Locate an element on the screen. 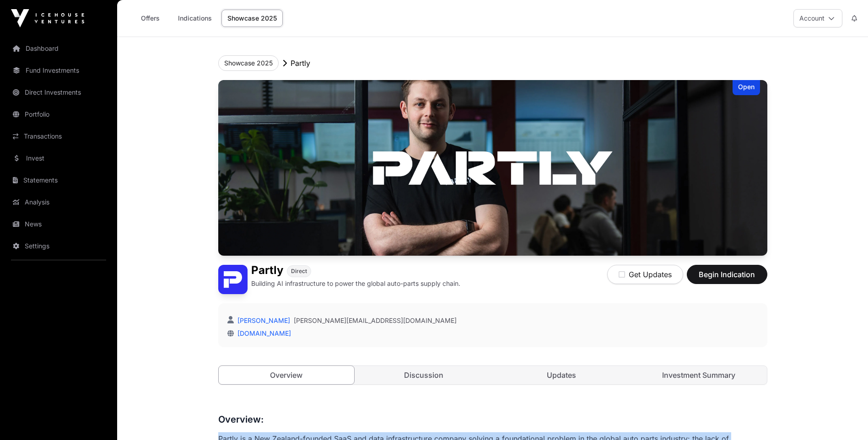 The height and width of the screenshot is (440, 868). p: Building AI infrastructure to power the global auto-parts supply chain. is located at coordinates (355, 284).